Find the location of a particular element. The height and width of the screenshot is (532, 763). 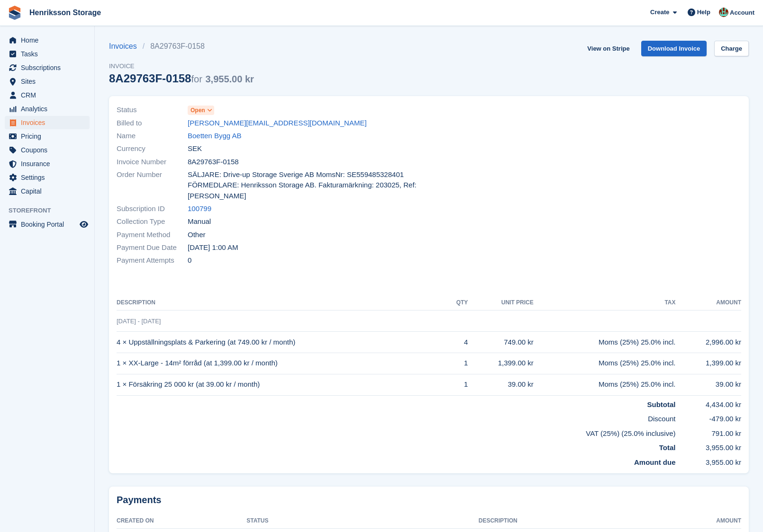

th: QTY is located at coordinates (457, 303).